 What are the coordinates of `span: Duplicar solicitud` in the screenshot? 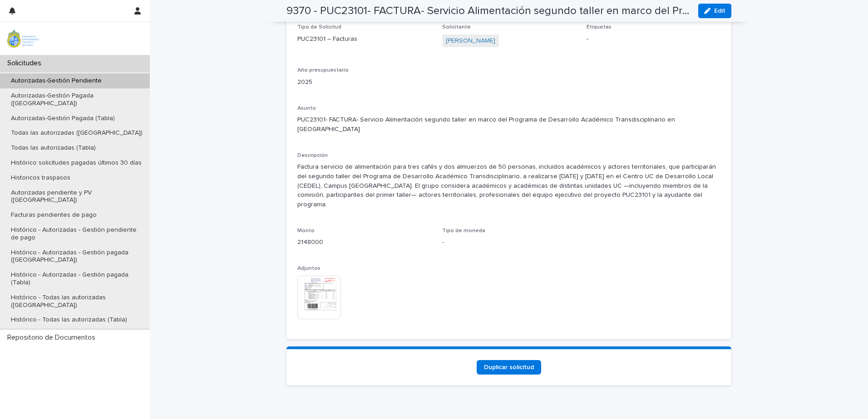 It's located at (509, 367).